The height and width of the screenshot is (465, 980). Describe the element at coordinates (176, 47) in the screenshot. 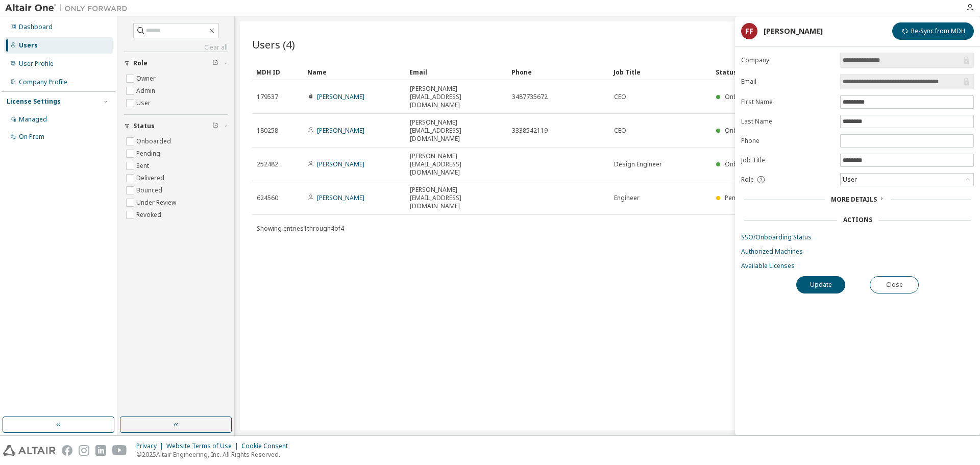

I see `a: Clear all` at that location.